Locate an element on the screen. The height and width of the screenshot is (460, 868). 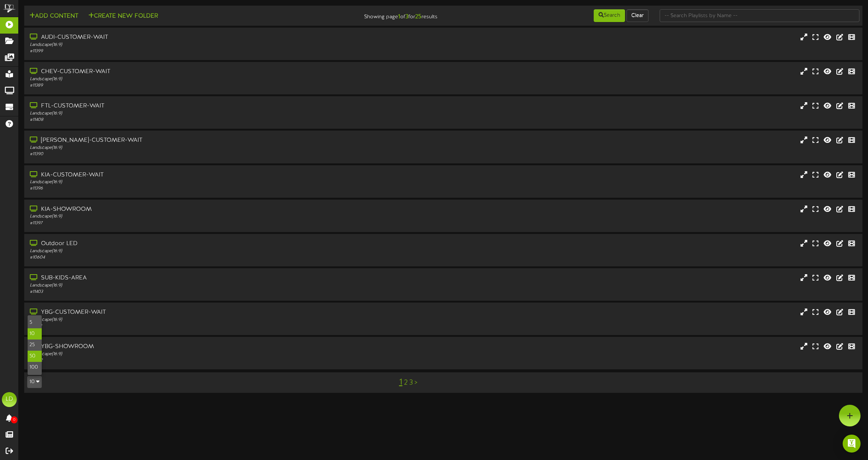
div: # 11389 is located at coordinates (199, 85).